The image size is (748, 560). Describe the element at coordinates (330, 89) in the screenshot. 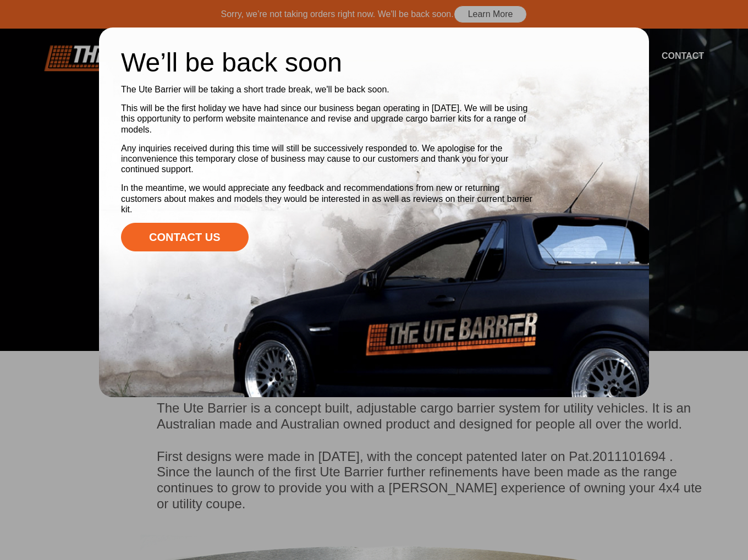

I see `p: The Ute Barrier will be taking a short trade break, we'll be back soon.` at that location.